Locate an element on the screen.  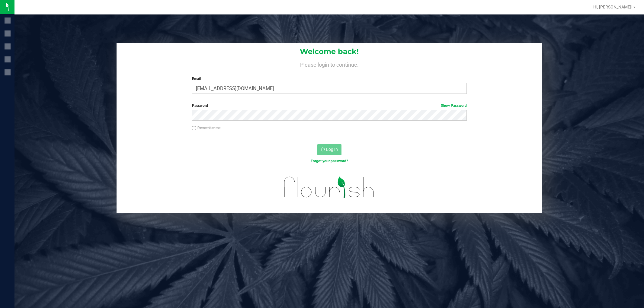
button: Log In is located at coordinates (330, 150).